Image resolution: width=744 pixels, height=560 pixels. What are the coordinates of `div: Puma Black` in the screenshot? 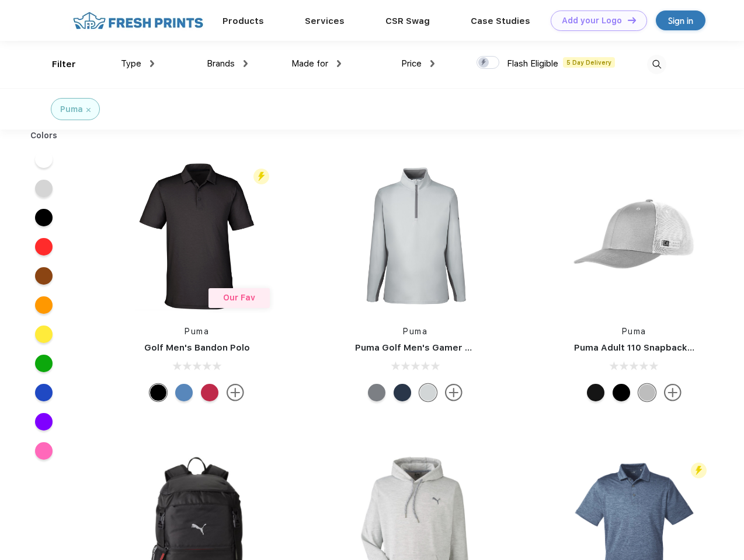 It's located at (158, 393).